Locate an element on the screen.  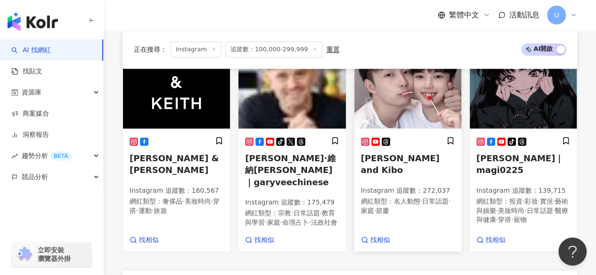
a: 商案媒合 is located at coordinates (30, 114).